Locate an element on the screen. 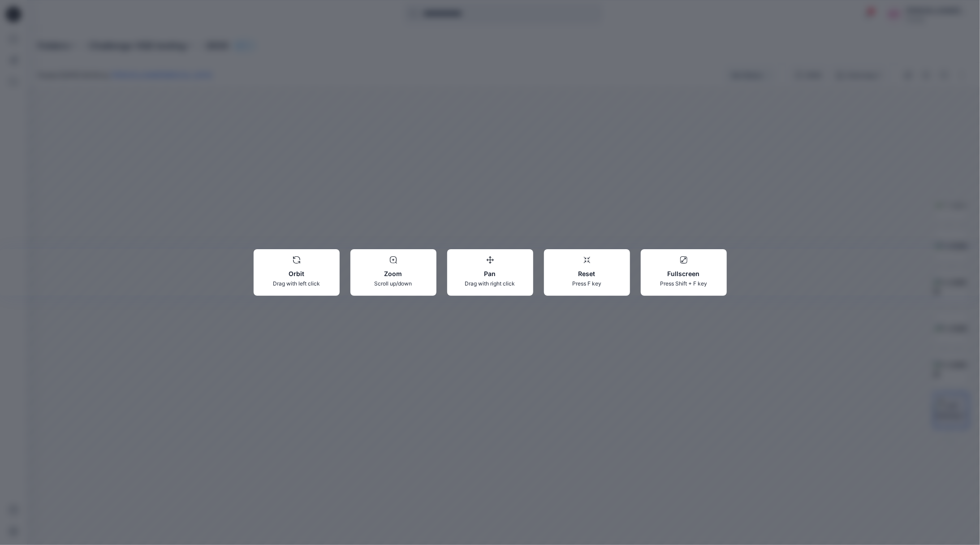 Image resolution: width=980 pixels, height=545 pixels. p: Scroll up/down is located at coordinates (393, 284).